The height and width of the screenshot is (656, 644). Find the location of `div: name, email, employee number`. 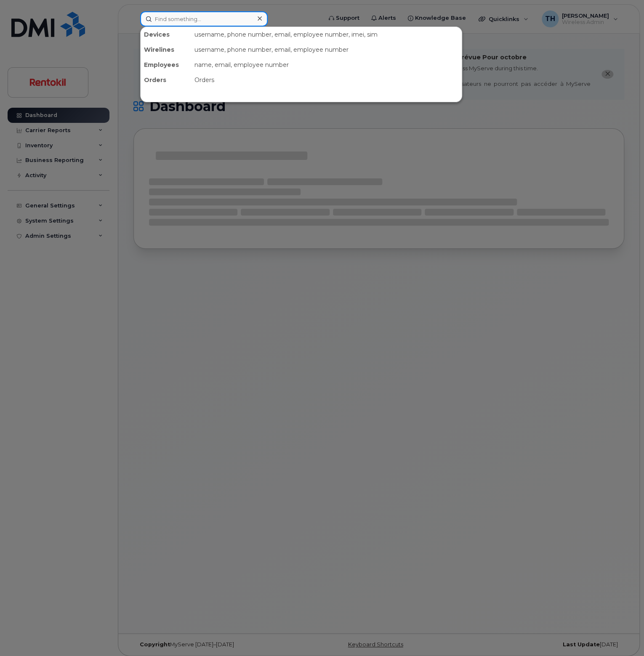

div: name, email, employee number is located at coordinates (326, 65).